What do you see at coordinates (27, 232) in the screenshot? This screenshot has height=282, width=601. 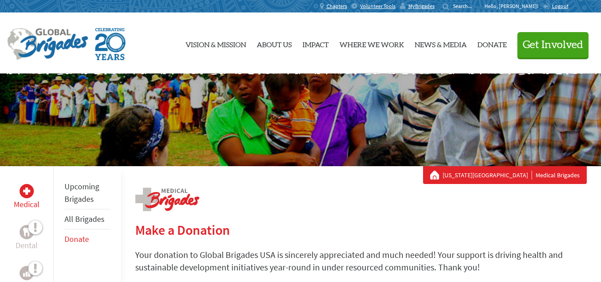 I see `div: Dental` at bounding box center [27, 232].